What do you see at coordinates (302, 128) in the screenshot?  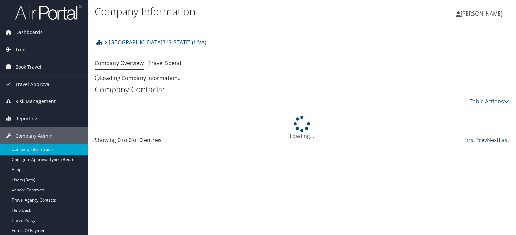 I see `div: Loading...` at bounding box center [302, 128].